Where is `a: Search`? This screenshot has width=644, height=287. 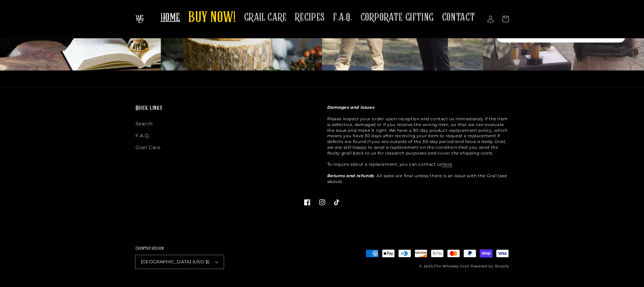 a: Search is located at coordinates (144, 125).